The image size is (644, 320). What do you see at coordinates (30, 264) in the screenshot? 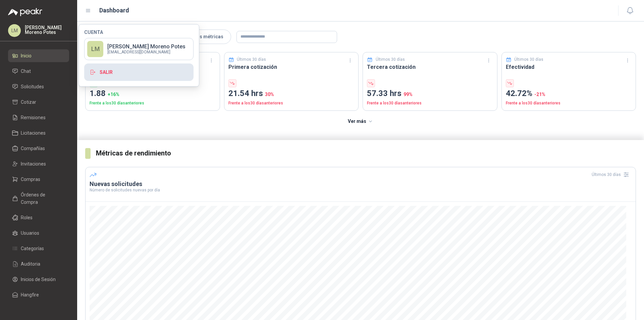
I see `span: Auditoria` at bounding box center [30, 264].